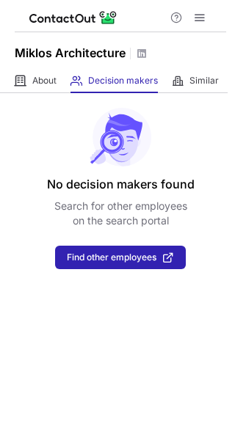  What do you see at coordinates (120, 213) in the screenshot?
I see `p: Search for other employees on the search portal` at bounding box center [120, 213].